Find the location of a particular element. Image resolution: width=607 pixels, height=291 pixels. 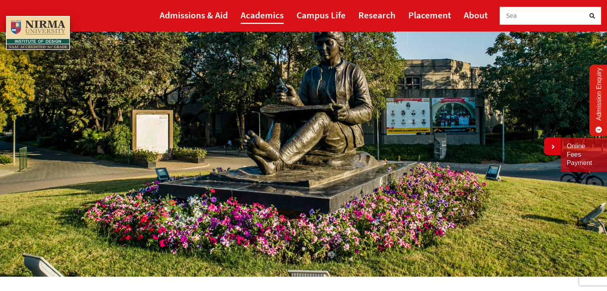

a: Academics is located at coordinates (262, 15).